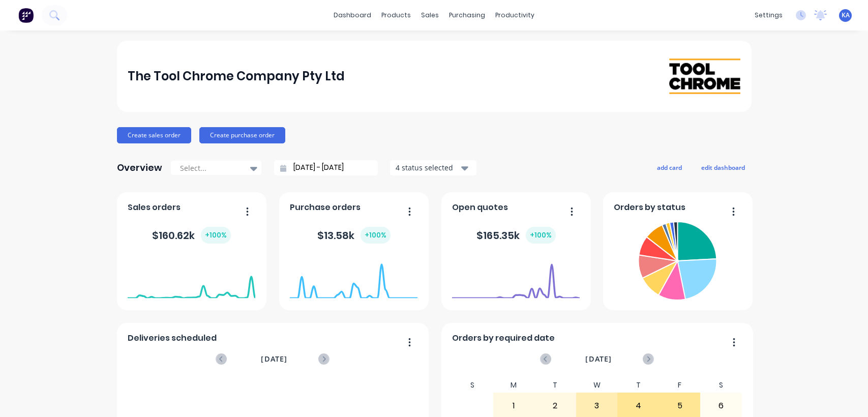 This screenshot has width=868, height=417. Describe the element at coordinates (434, 168) in the screenshot. I see `button: 4 status selected` at that location.